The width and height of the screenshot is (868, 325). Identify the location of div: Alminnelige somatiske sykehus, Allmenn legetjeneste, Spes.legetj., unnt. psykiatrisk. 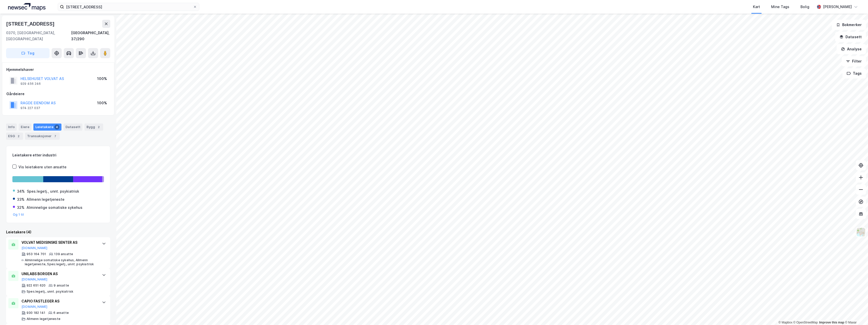
(61, 262).